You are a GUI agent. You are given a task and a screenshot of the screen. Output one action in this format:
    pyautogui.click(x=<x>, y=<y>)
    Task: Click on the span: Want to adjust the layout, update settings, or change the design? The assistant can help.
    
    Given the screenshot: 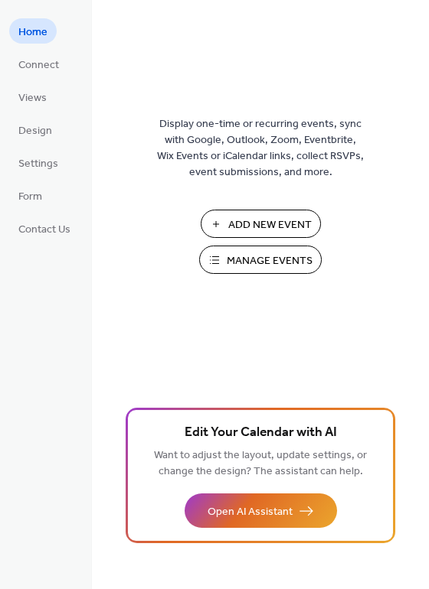 What is the action you would take?
    pyautogui.click(x=260, y=464)
    